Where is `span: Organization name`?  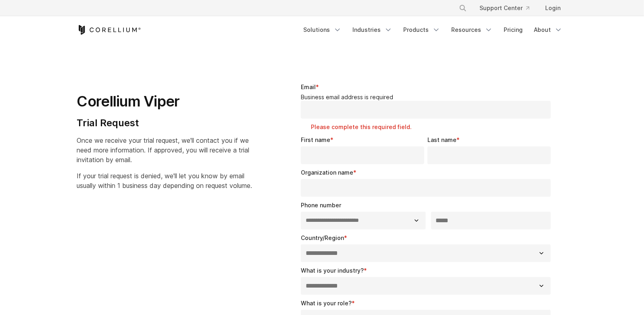 span: Organization name is located at coordinates (327, 172).